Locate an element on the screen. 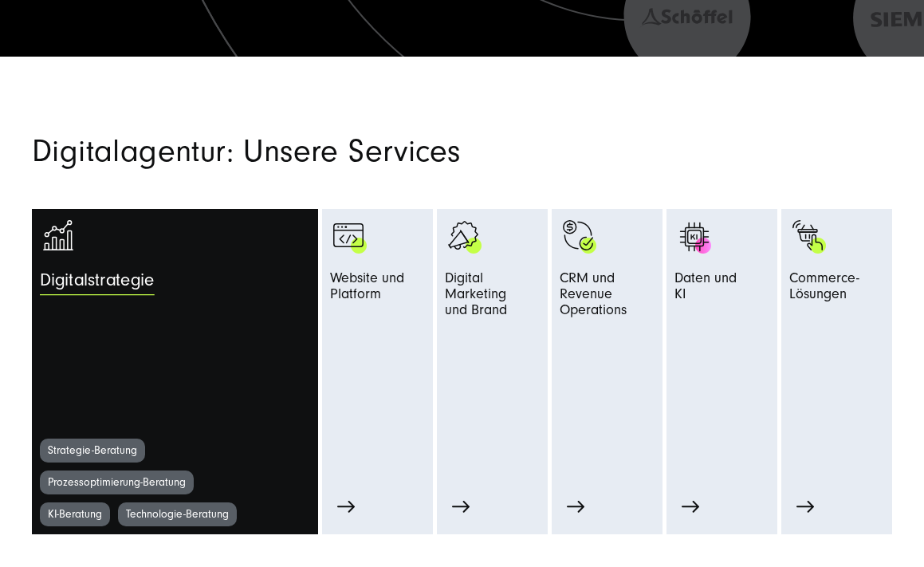 This screenshot has width=924, height=567. span: Digitalstrategie is located at coordinates (97, 284).